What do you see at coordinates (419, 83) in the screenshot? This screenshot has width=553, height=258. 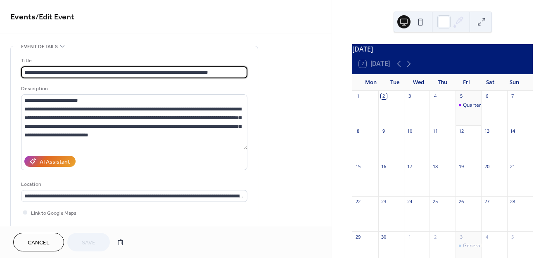 I see `div: Wed` at bounding box center [419, 83].